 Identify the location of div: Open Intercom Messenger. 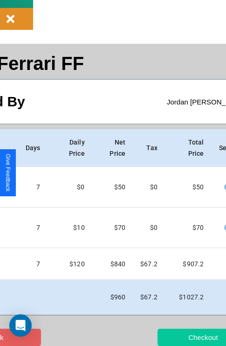
(21, 325).